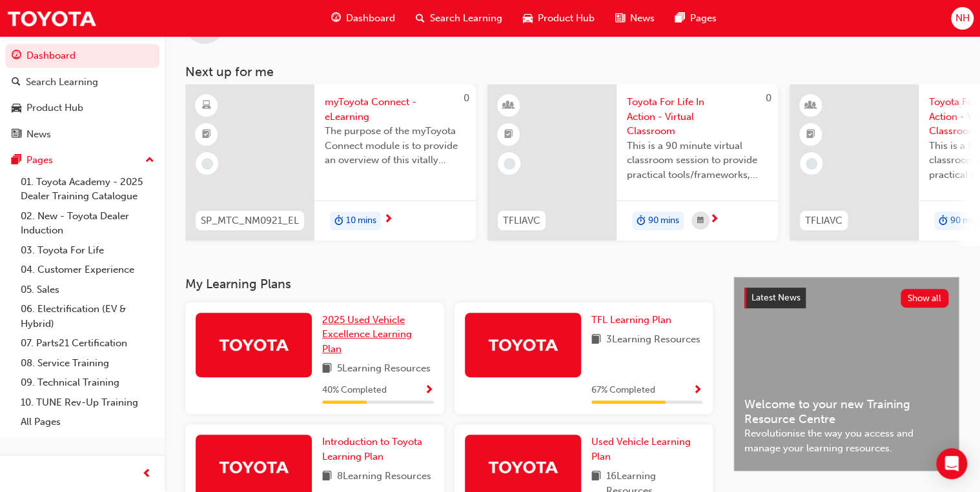 This screenshot has width=980, height=492. What do you see at coordinates (82, 55) in the screenshot?
I see `a: Dashboard` at bounding box center [82, 55].